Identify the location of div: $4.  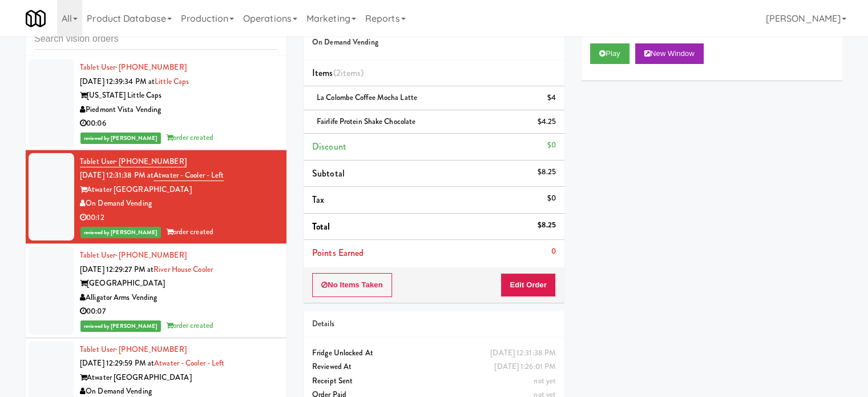
(551, 97).